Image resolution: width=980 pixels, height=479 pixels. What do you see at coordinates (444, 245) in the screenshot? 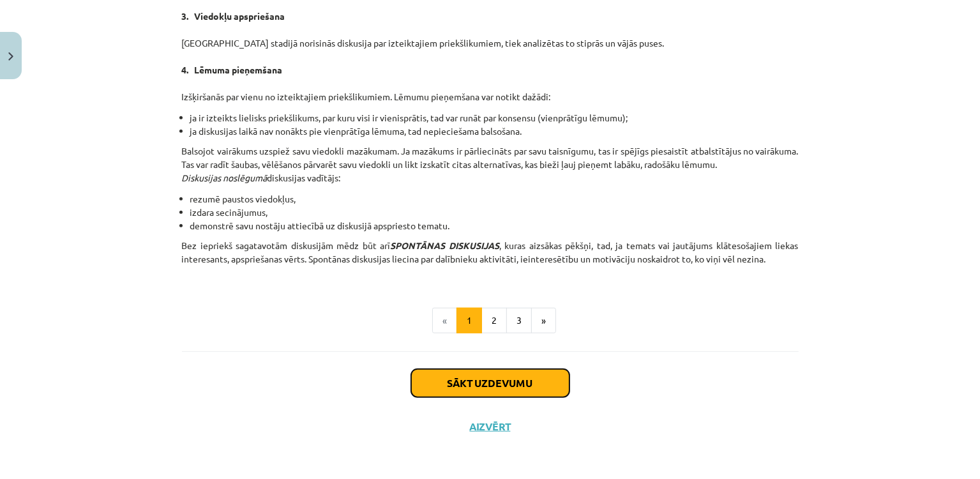
I see `em: SPONTĀNAS DISKUSIJAS` at bounding box center [444, 245].